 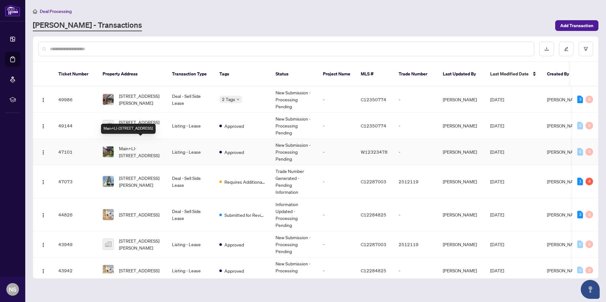 I want to click on th: Tags, so click(x=242, y=74).